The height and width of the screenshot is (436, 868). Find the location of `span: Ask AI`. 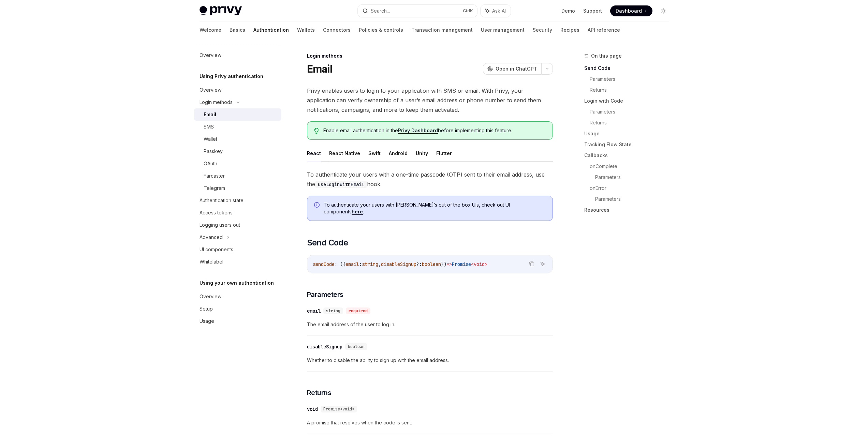

span: Ask AI is located at coordinates (499, 11).